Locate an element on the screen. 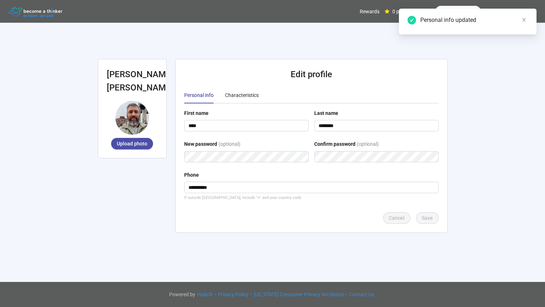  button: Save is located at coordinates (427, 218).